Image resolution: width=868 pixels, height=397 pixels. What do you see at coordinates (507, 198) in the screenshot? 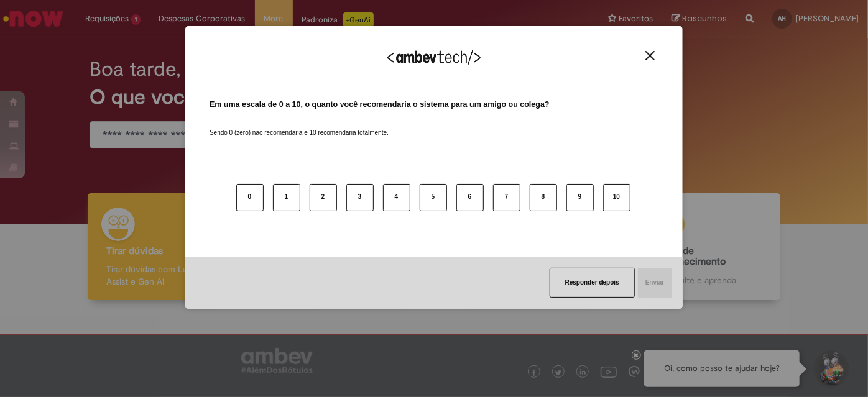
I see `button: 7` at bounding box center [507, 198].